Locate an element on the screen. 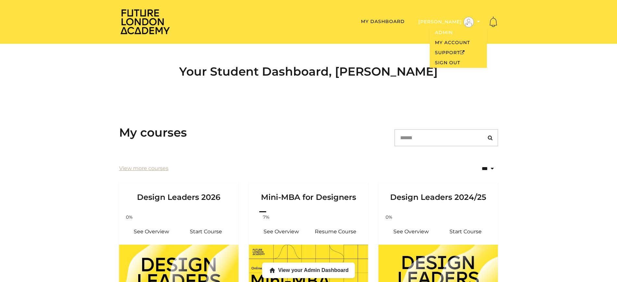  a: Design Leaders 2026 is located at coordinates (179, 196).